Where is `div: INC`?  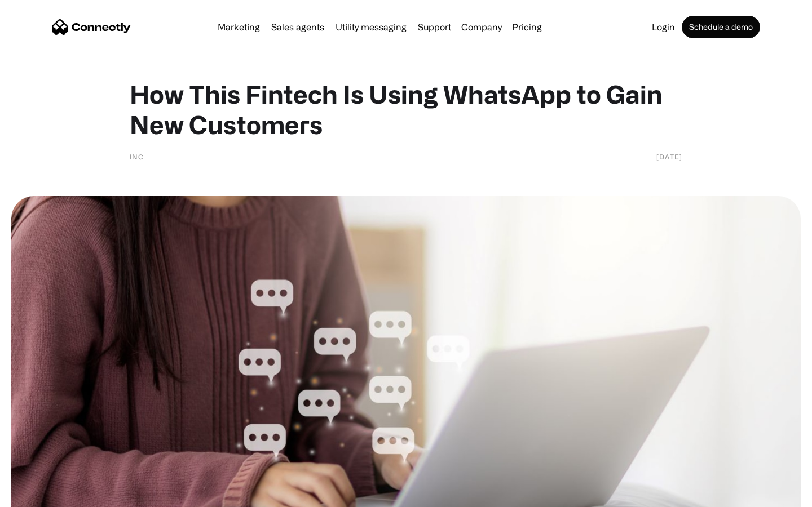 div: INC is located at coordinates (136, 156).